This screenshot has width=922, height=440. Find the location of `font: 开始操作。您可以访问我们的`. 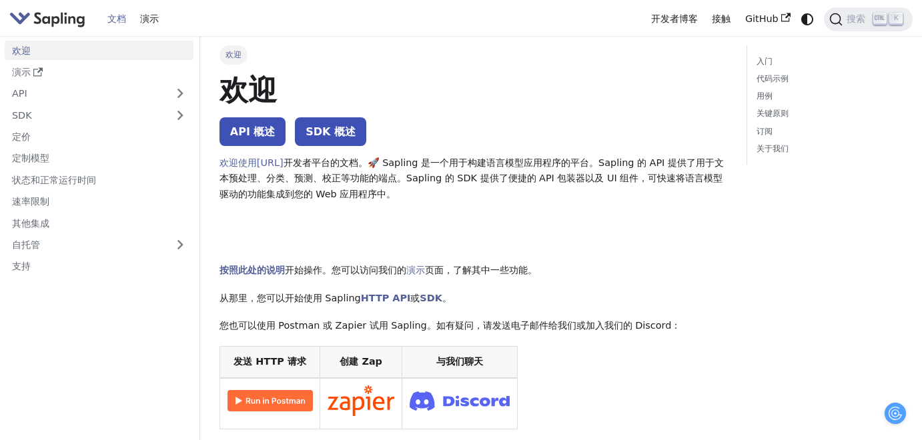

font: 开始操作。您可以访问我们的 is located at coordinates (345, 270).